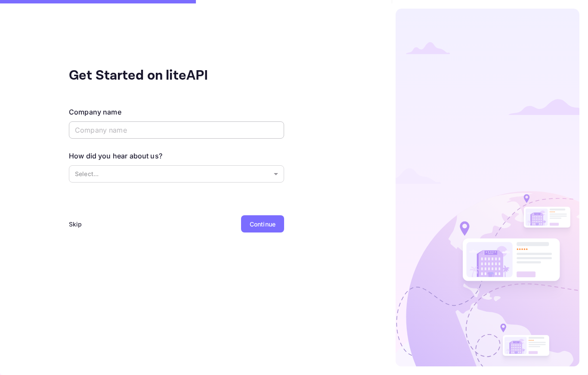 The image size is (588, 375). I want to click on div: Get Started on liteAPI, so click(155, 76).